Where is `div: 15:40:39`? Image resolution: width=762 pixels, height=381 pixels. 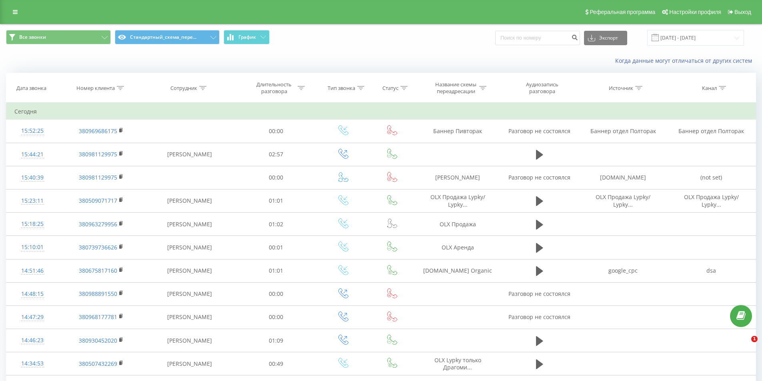
div: 15:40:39 is located at coordinates (32, 178).